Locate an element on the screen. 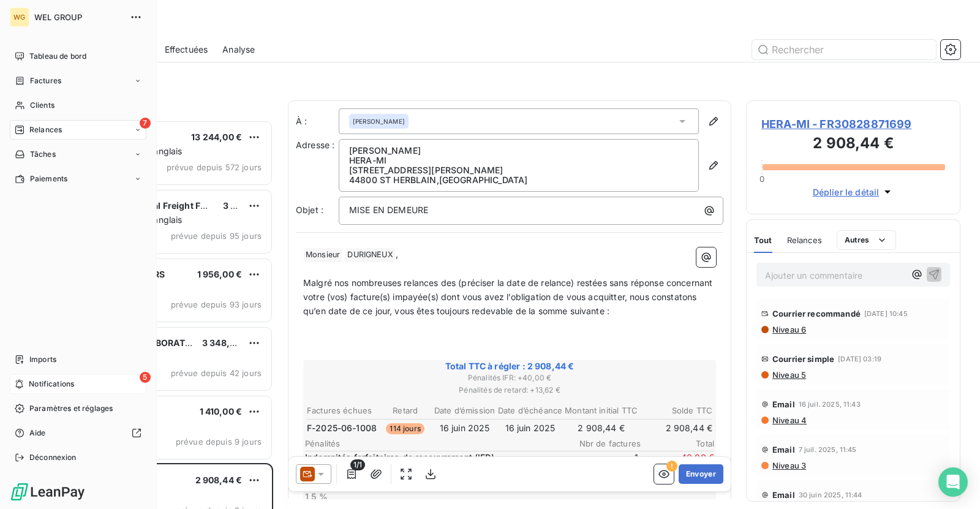  th: Date d’émission is located at coordinates (464, 410).